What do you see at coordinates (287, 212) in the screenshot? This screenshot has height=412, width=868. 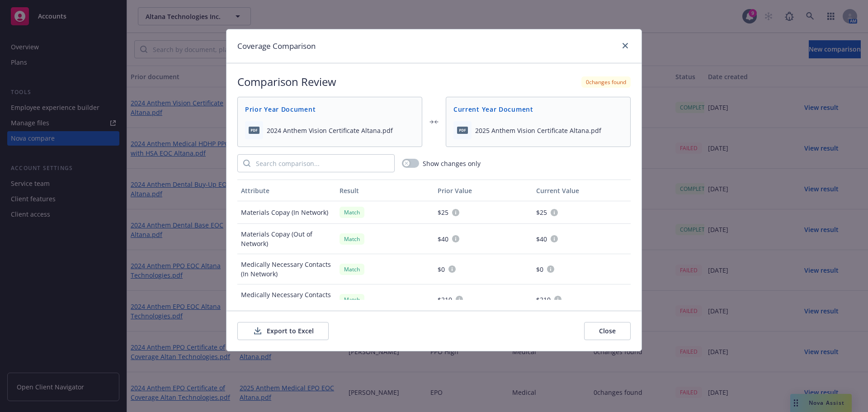 I see `div: Materials Copay (In Network)` at bounding box center [287, 212].